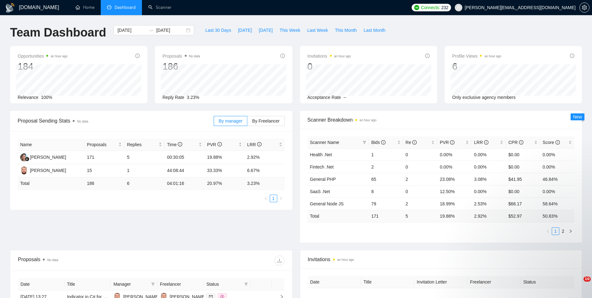 This screenshot has height=298, width=592. I want to click on td: 65, so click(386, 179).